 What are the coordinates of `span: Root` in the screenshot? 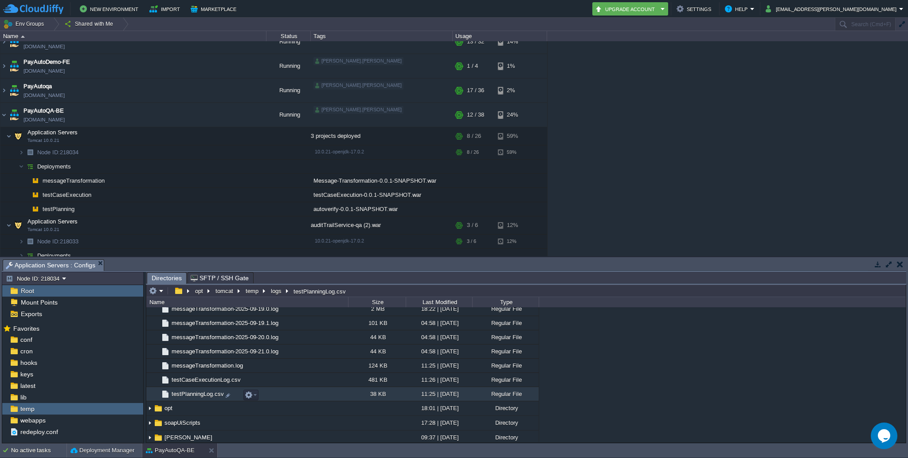 It's located at (27, 291).